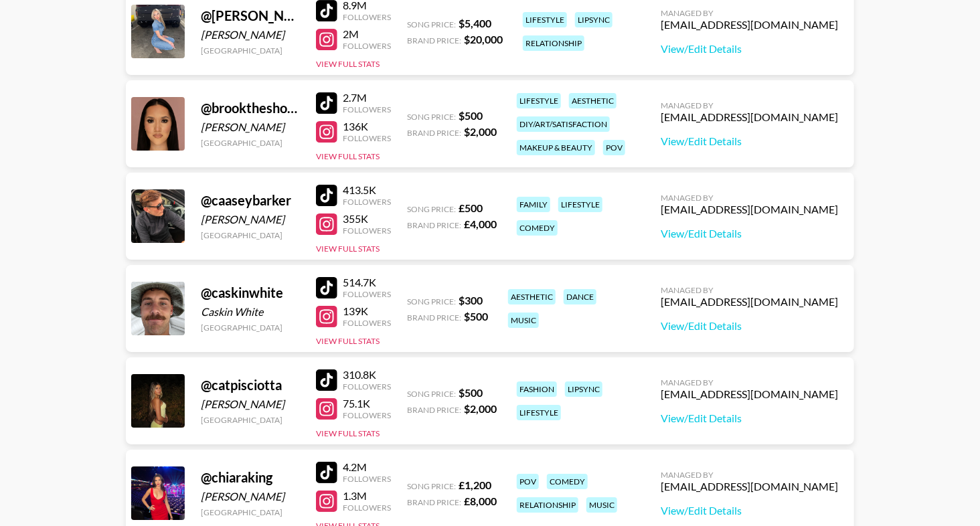 The image size is (980, 526). Describe the element at coordinates (471, 300) in the screenshot. I see `strong: $ 300` at that location.